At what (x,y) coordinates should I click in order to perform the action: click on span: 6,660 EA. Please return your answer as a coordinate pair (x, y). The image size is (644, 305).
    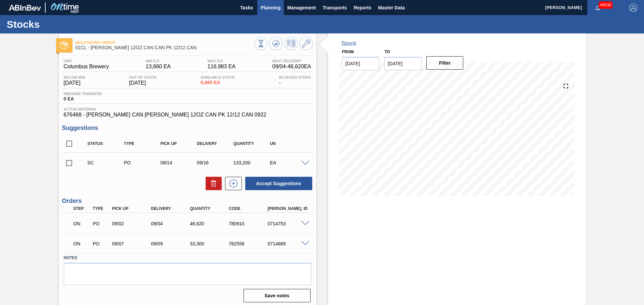
    Looking at the image, I should click on (218, 82).